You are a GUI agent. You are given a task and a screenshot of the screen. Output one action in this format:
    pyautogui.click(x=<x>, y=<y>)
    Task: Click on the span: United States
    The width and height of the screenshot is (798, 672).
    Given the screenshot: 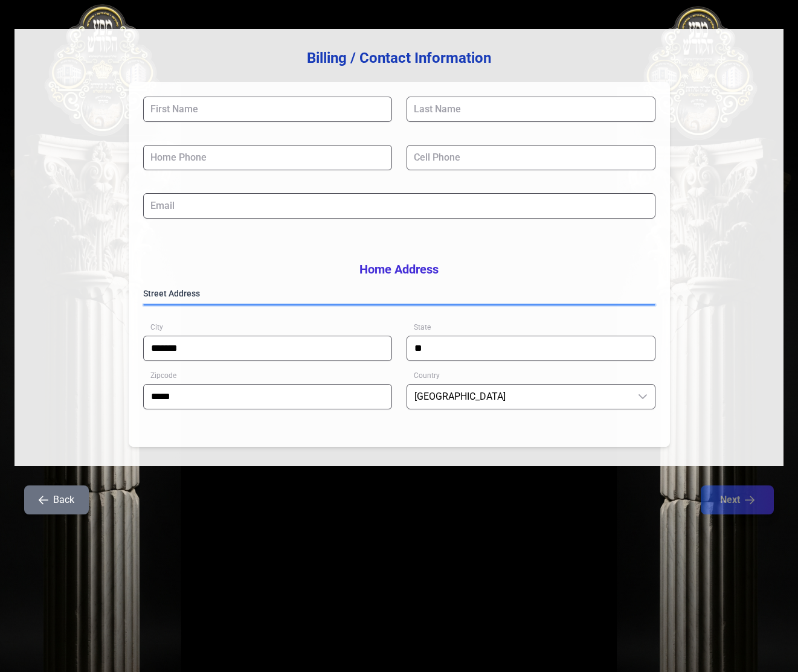 What is the action you would take?
    pyautogui.click(x=519, y=397)
    